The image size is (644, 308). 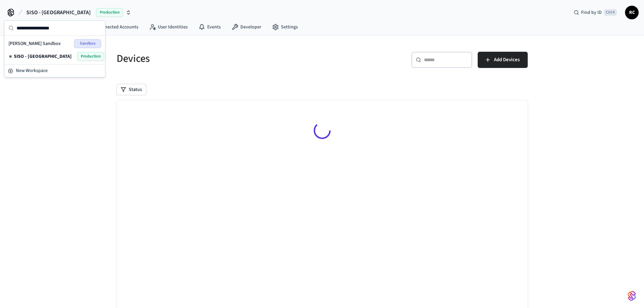 What do you see at coordinates (502, 60) in the screenshot?
I see `button: Add Devices` at bounding box center [502, 60].